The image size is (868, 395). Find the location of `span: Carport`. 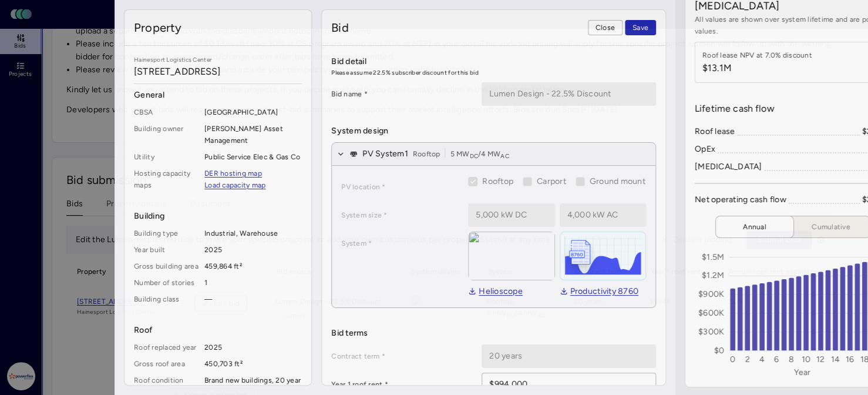

span: Carport is located at coordinates (551, 181).